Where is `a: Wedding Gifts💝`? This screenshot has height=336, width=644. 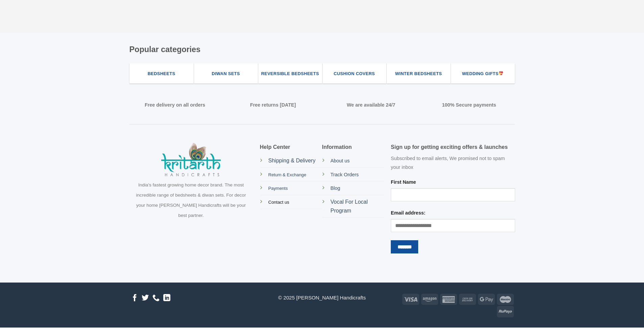
a: Wedding Gifts💝 is located at coordinates (483, 74).